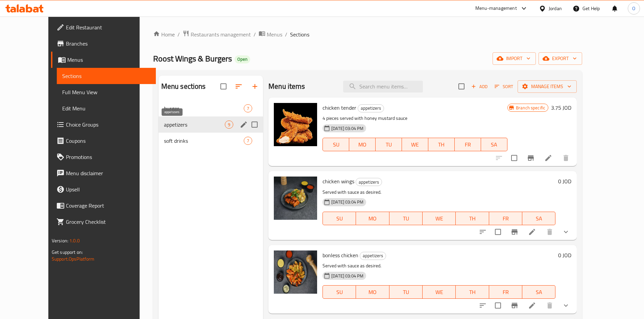 The image size is (644, 319). I want to click on a: Menus, so click(104, 60).